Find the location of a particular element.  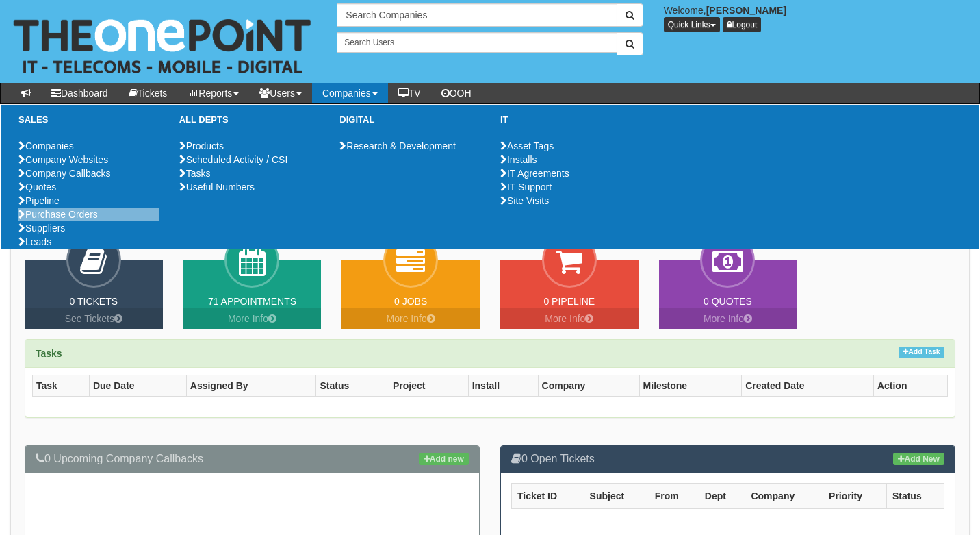

th: Project is located at coordinates (428, 386).